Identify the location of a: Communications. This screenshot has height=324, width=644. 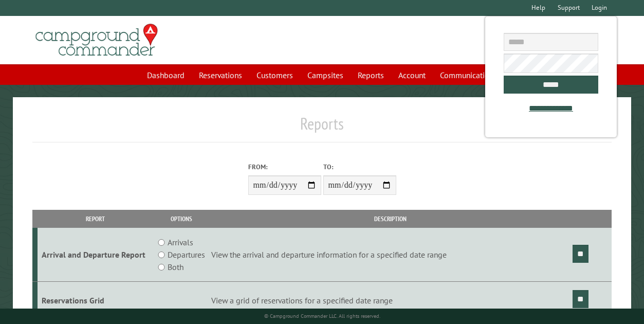
(468, 75).